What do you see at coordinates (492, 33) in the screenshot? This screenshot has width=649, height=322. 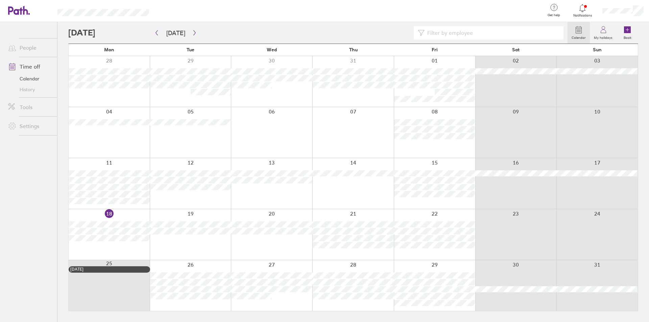 I see `input: Filter by employee` at bounding box center [492, 33].